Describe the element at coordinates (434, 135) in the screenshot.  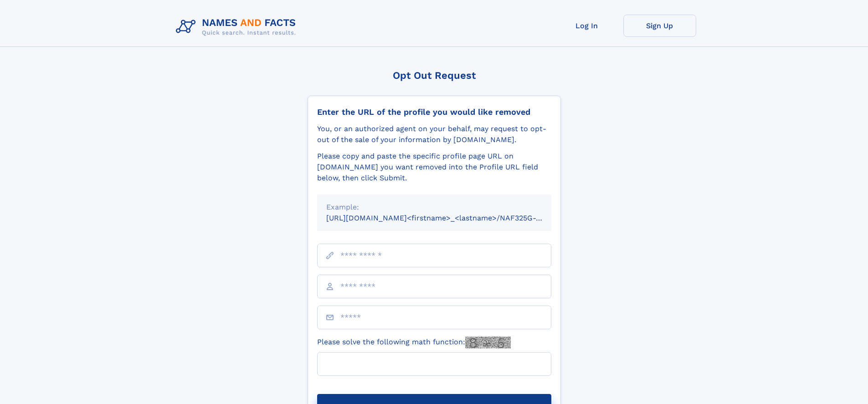
I see `div: You, or an authorized agent on your behalf, may request to opt-out of the sale of your informatio...` at that location.